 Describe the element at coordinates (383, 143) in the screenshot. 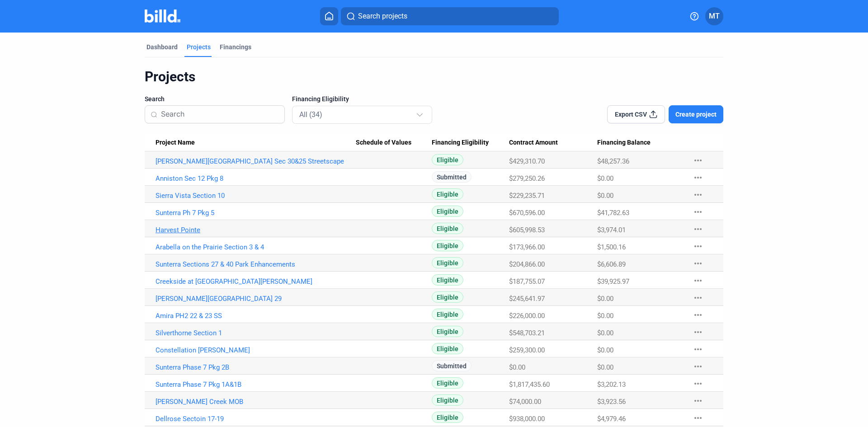

I see `span: Schedule of Values` at that location.